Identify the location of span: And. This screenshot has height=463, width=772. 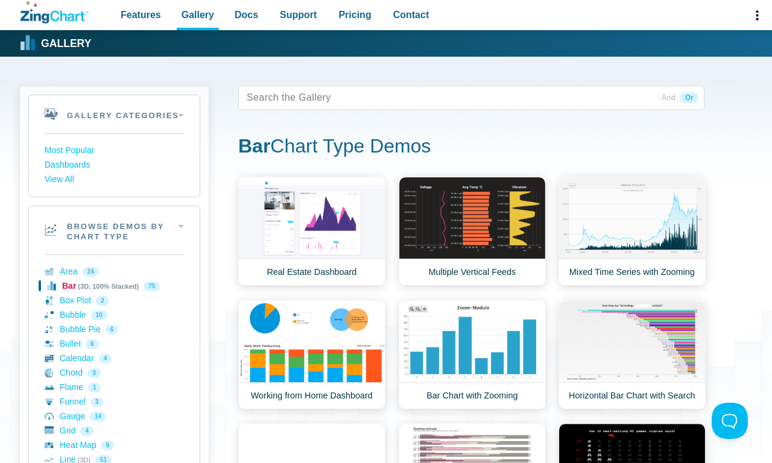
(668, 98).